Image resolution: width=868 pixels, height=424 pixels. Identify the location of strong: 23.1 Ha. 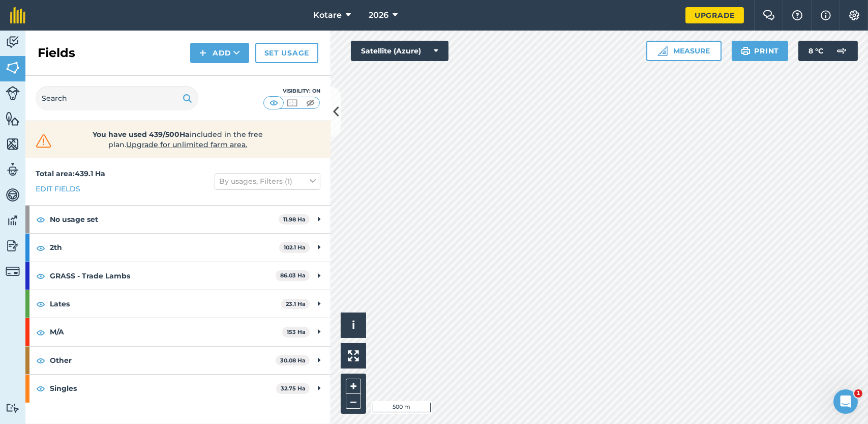
(295, 303).